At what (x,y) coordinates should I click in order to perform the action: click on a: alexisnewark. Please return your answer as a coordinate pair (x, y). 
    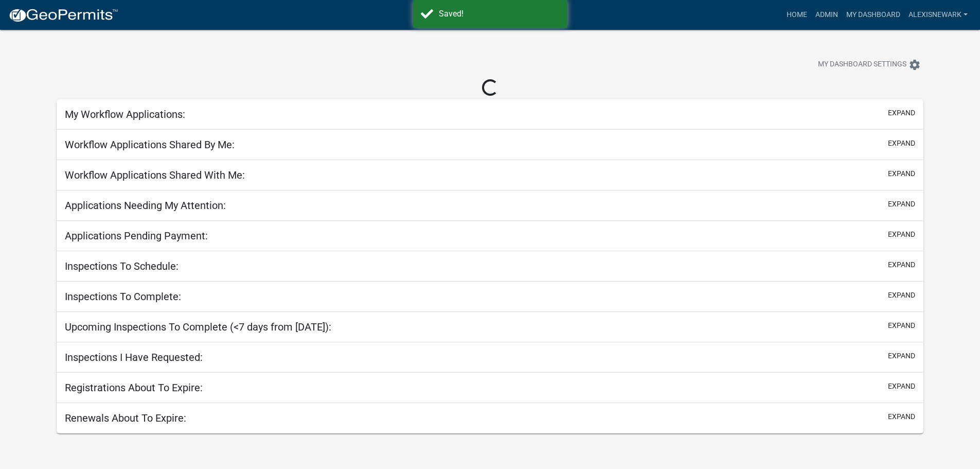
    Looking at the image, I should click on (938, 15).